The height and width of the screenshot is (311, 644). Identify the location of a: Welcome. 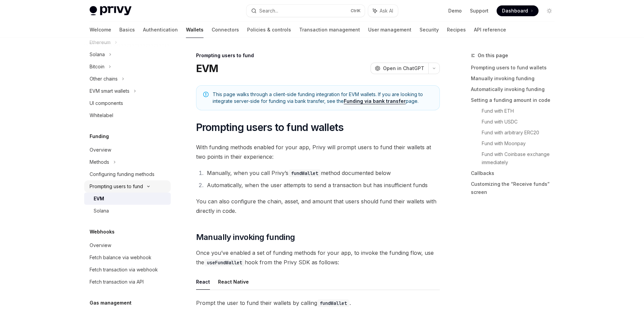
(101, 30).